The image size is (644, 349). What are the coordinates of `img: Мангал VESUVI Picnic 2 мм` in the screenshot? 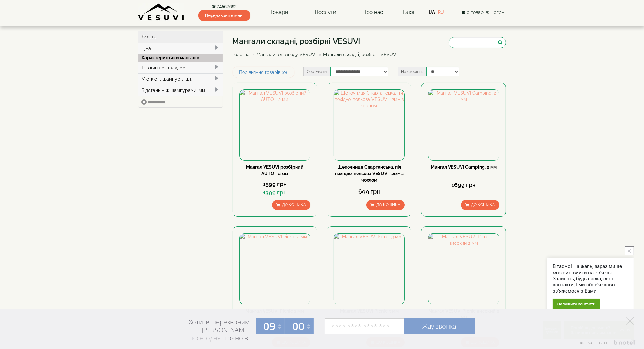 It's located at (275, 269).